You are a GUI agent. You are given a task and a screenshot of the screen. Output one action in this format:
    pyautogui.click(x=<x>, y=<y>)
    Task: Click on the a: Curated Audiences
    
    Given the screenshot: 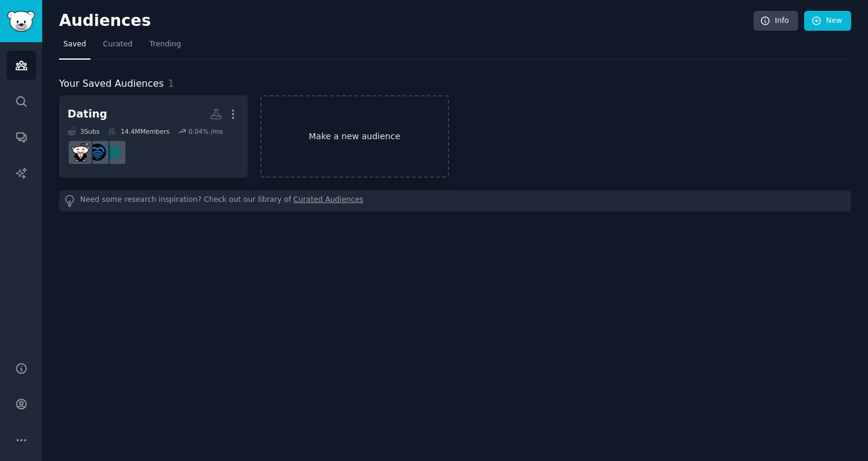 What is the action you would take?
    pyautogui.click(x=329, y=201)
    